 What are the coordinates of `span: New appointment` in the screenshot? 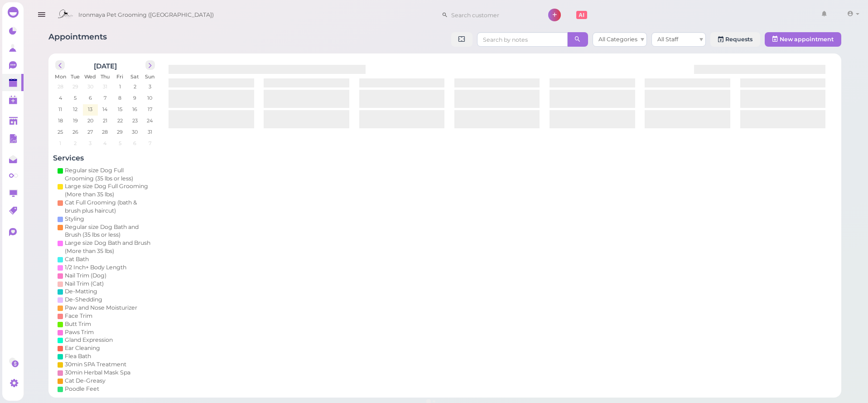 It's located at (806, 39).